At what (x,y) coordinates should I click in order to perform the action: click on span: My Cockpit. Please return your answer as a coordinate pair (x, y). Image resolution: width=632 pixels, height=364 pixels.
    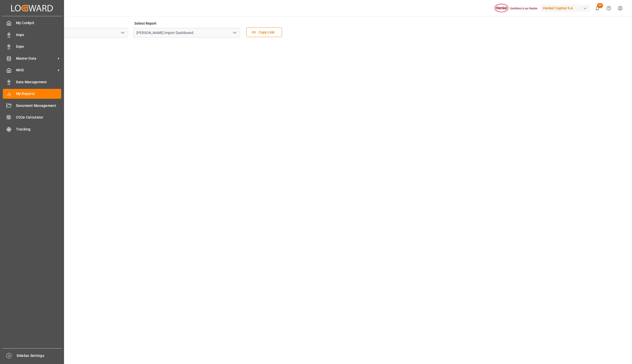
    Looking at the image, I should click on (39, 23).